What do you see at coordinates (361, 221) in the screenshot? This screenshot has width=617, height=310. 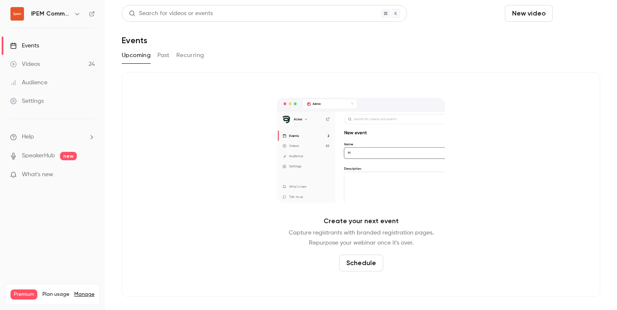 I see `p: Create your next event` at bounding box center [361, 221].